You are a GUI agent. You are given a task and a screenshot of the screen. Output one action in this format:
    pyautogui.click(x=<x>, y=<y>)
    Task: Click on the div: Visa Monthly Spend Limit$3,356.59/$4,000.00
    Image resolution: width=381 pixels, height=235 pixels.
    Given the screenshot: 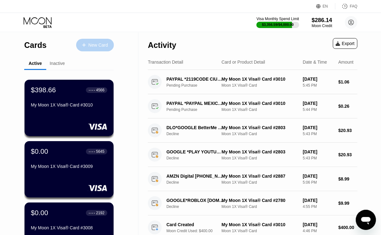 What is the action you would take?
    pyautogui.click(x=278, y=22)
    